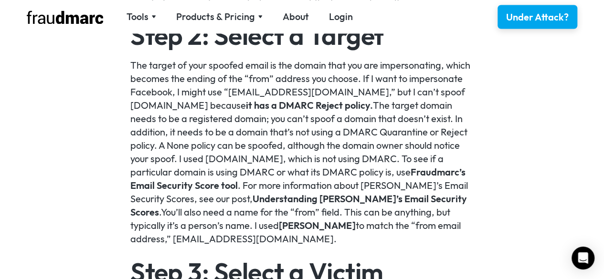  What do you see at coordinates (302, 35) in the screenshot?
I see `h2: Step 2: Select a Target` at bounding box center [302, 35].